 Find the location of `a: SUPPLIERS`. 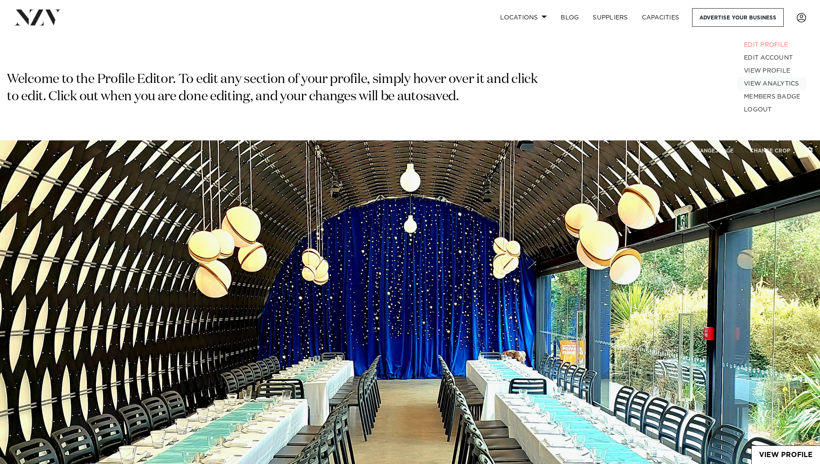

a: SUPPLIERS is located at coordinates (610, 17).